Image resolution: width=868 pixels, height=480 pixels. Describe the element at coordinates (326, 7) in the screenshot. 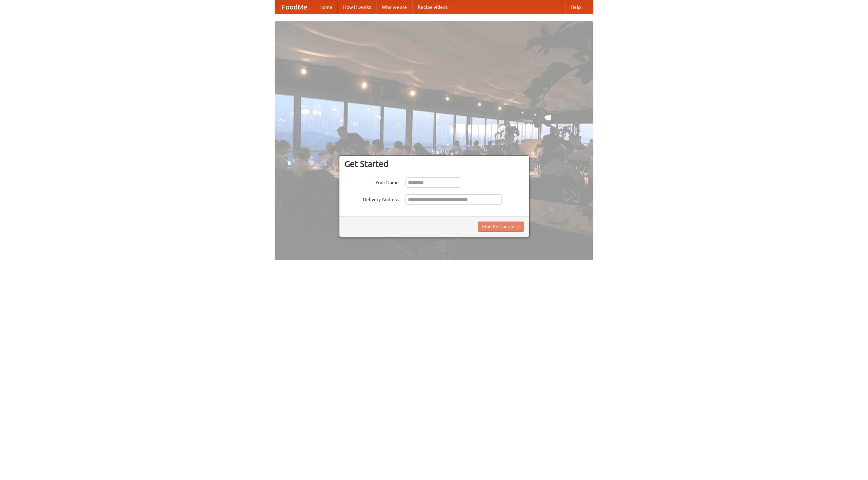

I see `a: Home` at that location.